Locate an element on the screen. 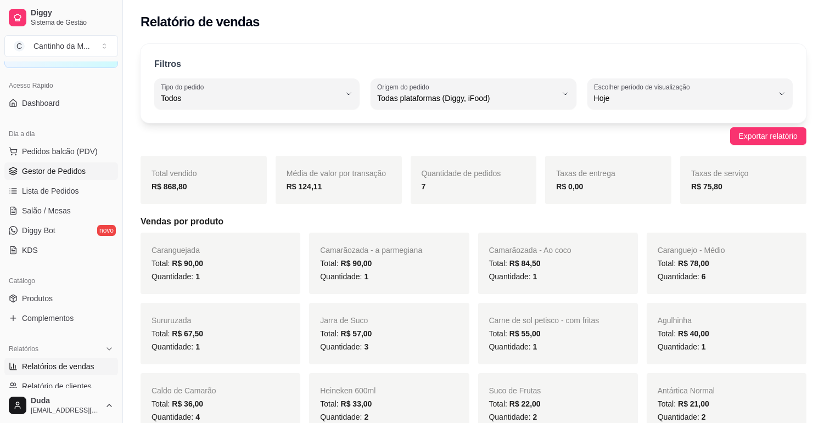 The image size is (824, 423). span: KDS is located at coordinates (30, 250).